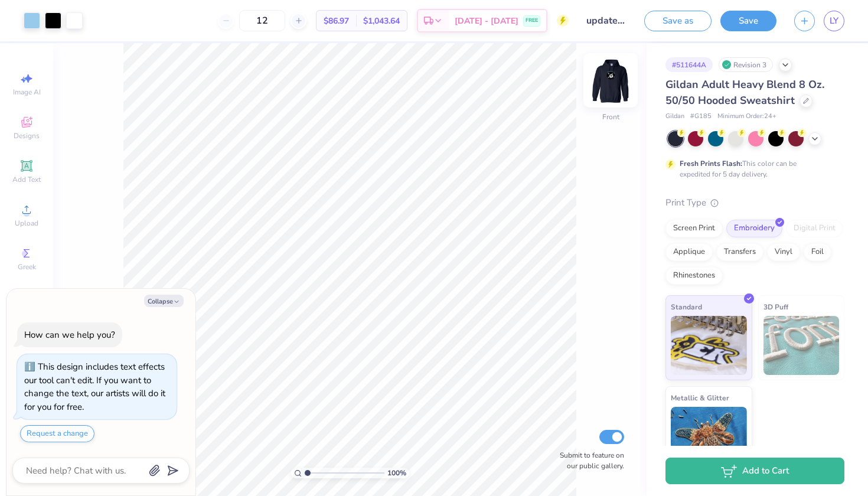 The width and height of the screenshot is (868, 496). Describe the element at coordinates (94, 387) in the screenshot. I see `div: This design includes text effects our tool can't edit. If you want to change the text, our artist...` at that location.